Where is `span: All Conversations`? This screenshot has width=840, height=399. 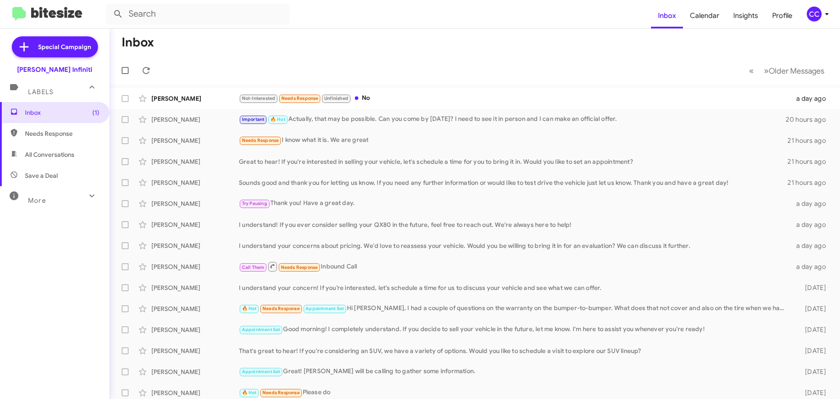
span: All Conversations is located at coordinates (49, 155).